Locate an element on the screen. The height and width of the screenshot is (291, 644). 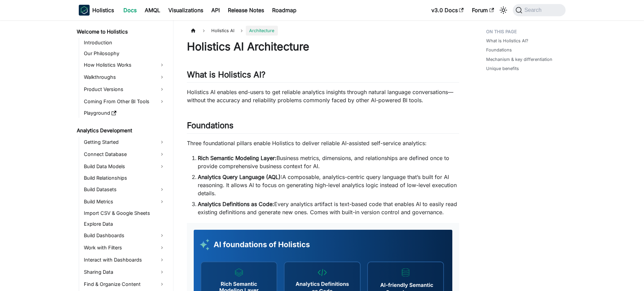
a: Getting Started is located at coordinates (124, 142).